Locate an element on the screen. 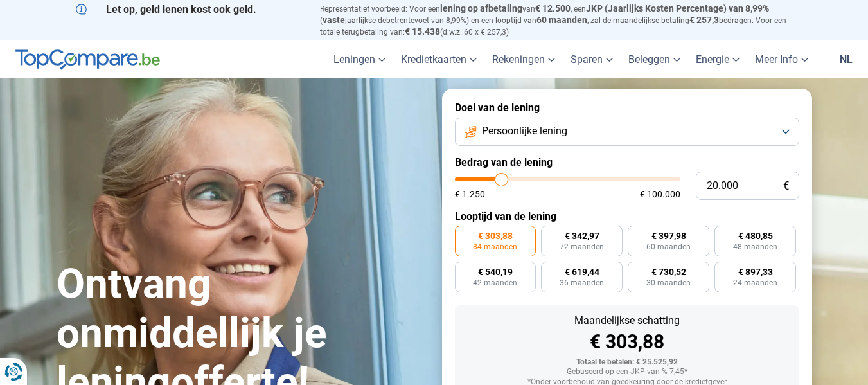 Image resolution: width=868 pixels, height=385 pixels. a: Energie is located at coordinates (718, 59).